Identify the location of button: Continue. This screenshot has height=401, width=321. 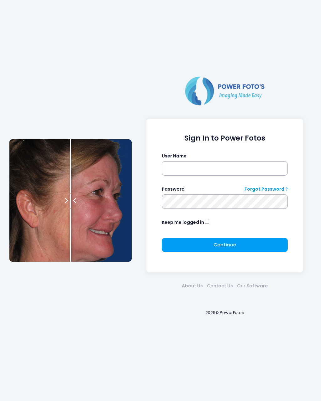
(224, 245).